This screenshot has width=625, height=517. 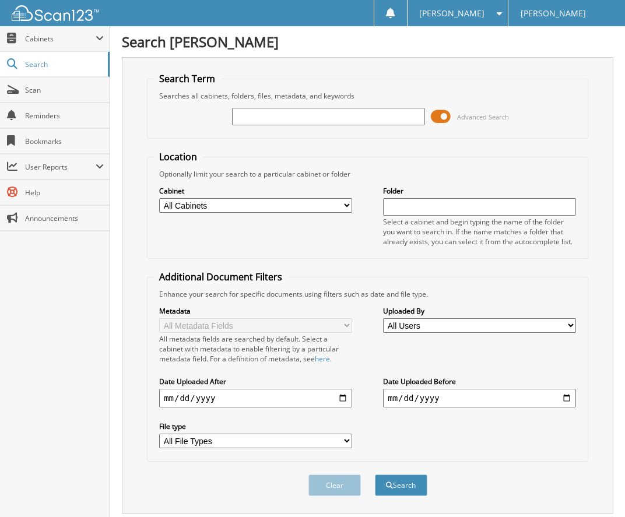 What do you see at coordinates (64, 141) in the screenshot?
I see `span: Bookmarks` at bounding box center [64, 141].